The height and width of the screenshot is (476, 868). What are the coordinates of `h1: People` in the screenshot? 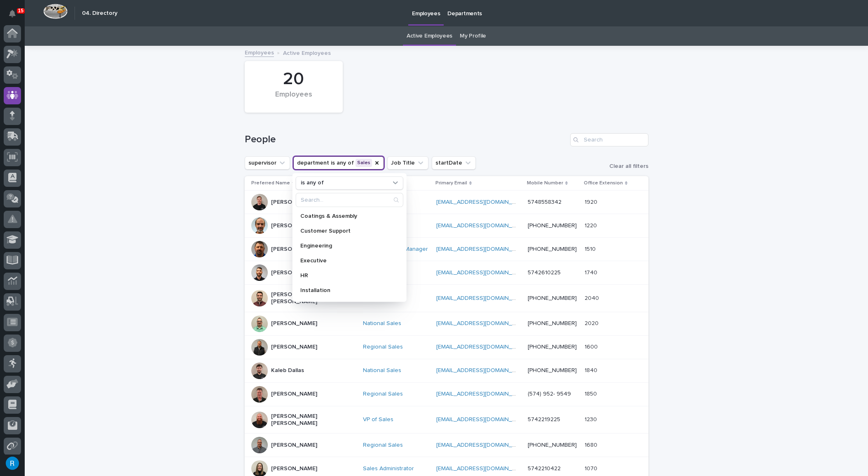 It's located at (406, 139).